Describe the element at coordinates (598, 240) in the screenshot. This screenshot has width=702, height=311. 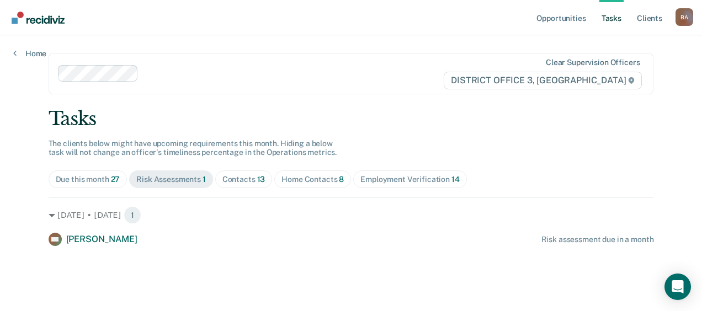
I see `div: Risk assessment due in a month` at that location.